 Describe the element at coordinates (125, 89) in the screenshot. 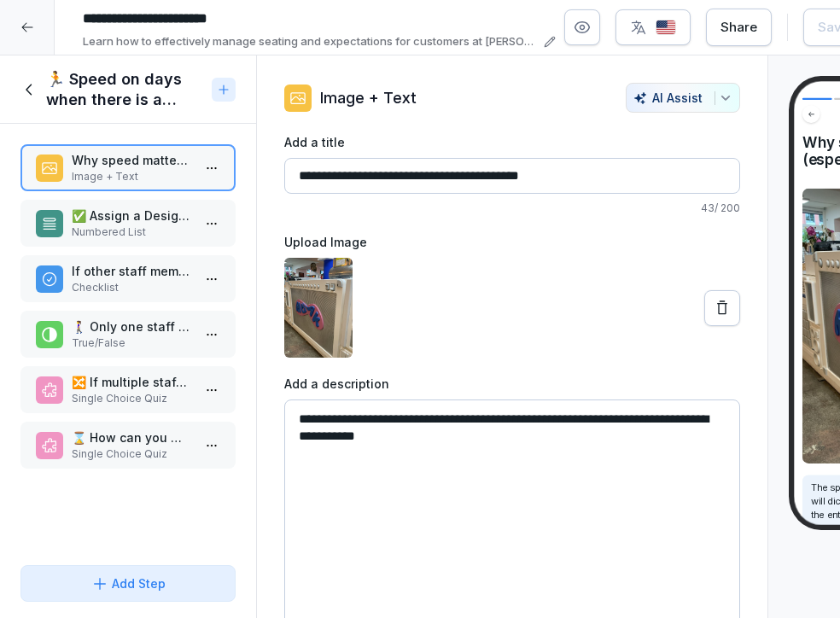

I see `h1: 🏃 Speed on days when there is a possibility for a line(mostly weekends):` at that location.